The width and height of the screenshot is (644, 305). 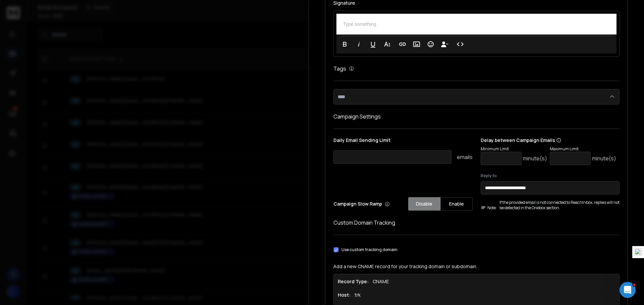 I want to click on p: emails, so click(x=465, y=157).